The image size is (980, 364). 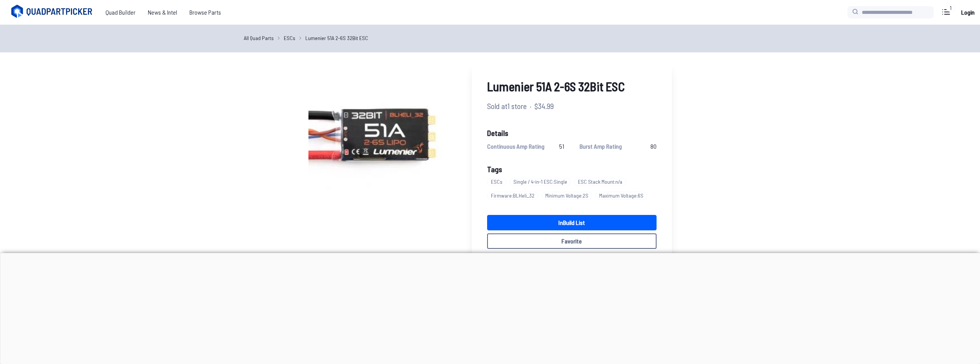 I want to click on span: Tags, so click(x=495, y=169).